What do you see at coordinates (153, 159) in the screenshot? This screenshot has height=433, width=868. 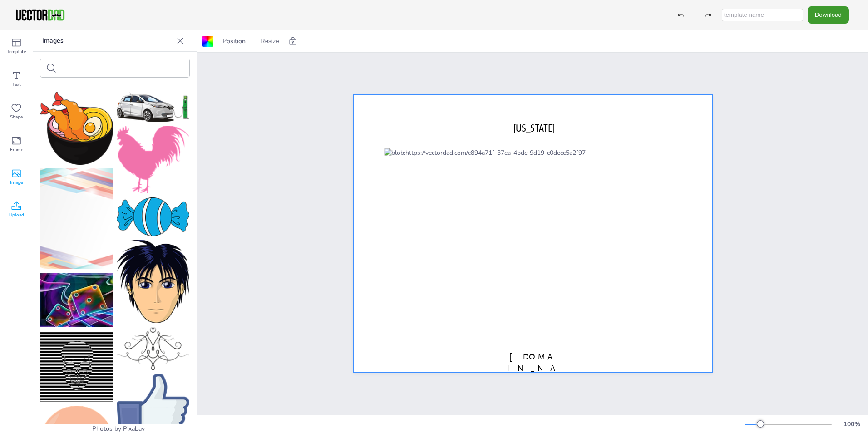 I see `img: cock-1893885_150.png` at bounding box center [153, 159].